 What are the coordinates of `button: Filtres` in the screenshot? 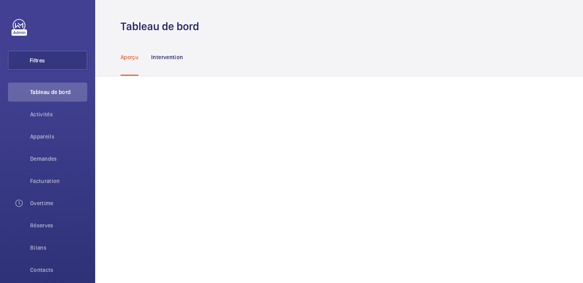 It's located at (48, 60).